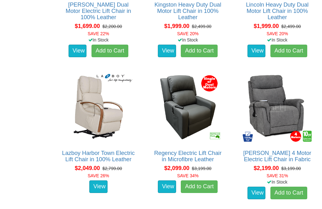  What do you see at coordinates (277, 11) in the screenshot?
I see `a: Lincoln Heavy Duty Dual Motor Lift Chair in 100% Leather` at bounding box center [277, 11].